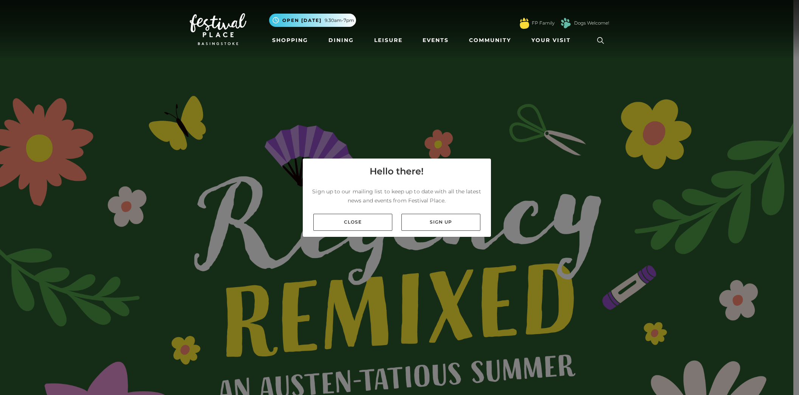 This screenshot has height=395, width=799. What do you see at coordinates (388, 40) in the screenshot?
I see `a: Leisure` at bounding box center [388, 40].